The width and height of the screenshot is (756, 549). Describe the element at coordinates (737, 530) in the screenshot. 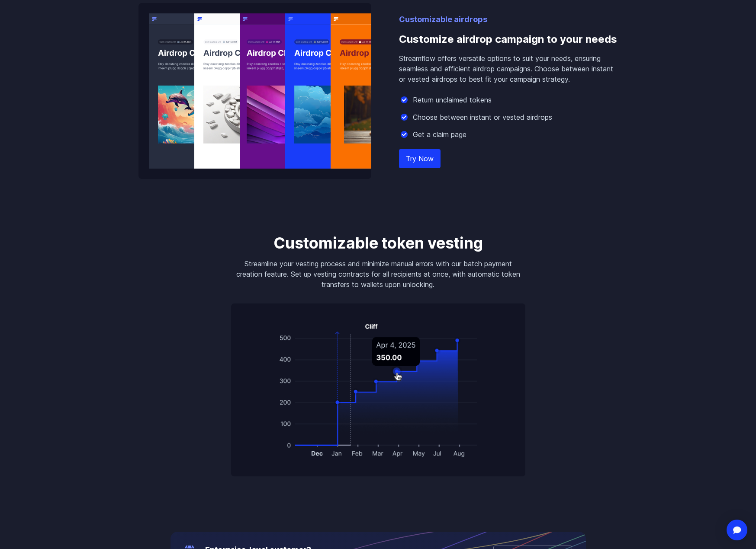

I see `div: Open Intercom Messenger` at that location.